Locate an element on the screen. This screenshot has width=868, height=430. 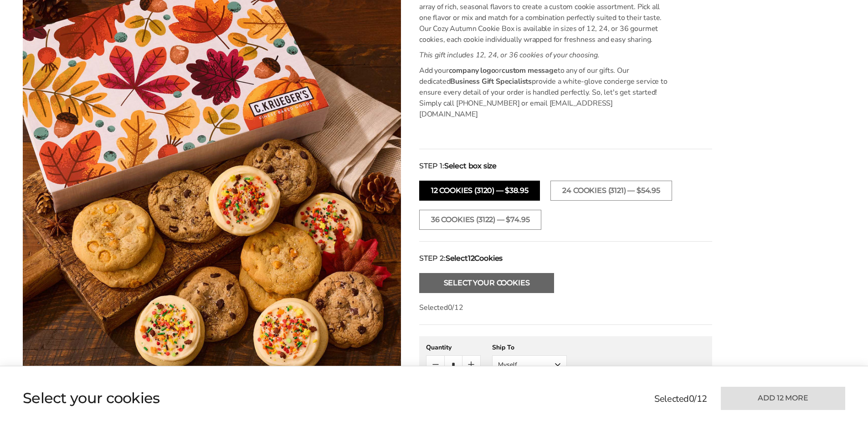
button: Count minus is located at coordinates (435, 365).